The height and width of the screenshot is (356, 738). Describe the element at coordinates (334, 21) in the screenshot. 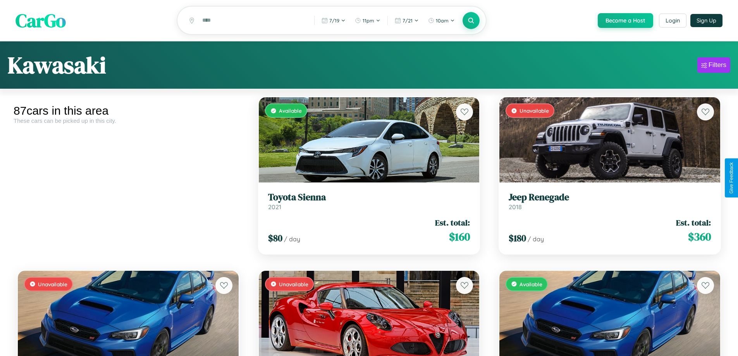

I see `button: 7/19` at that location.